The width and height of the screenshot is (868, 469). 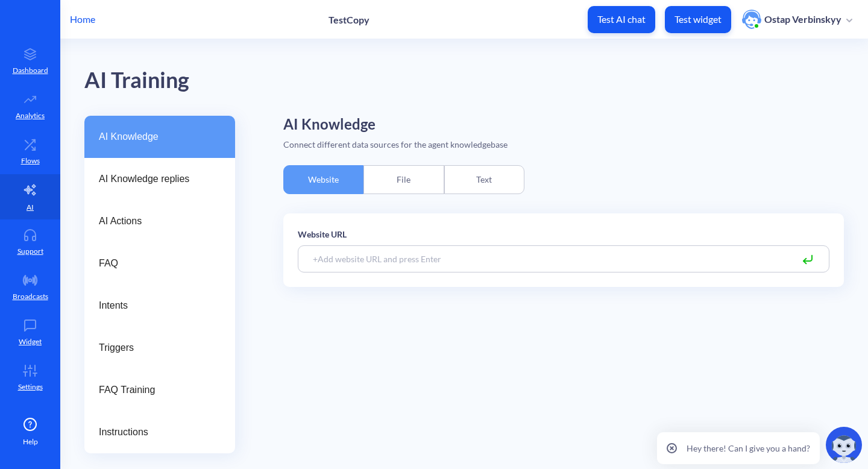 I want to click on span: AI Knowledge, so click(x=155, y=137).